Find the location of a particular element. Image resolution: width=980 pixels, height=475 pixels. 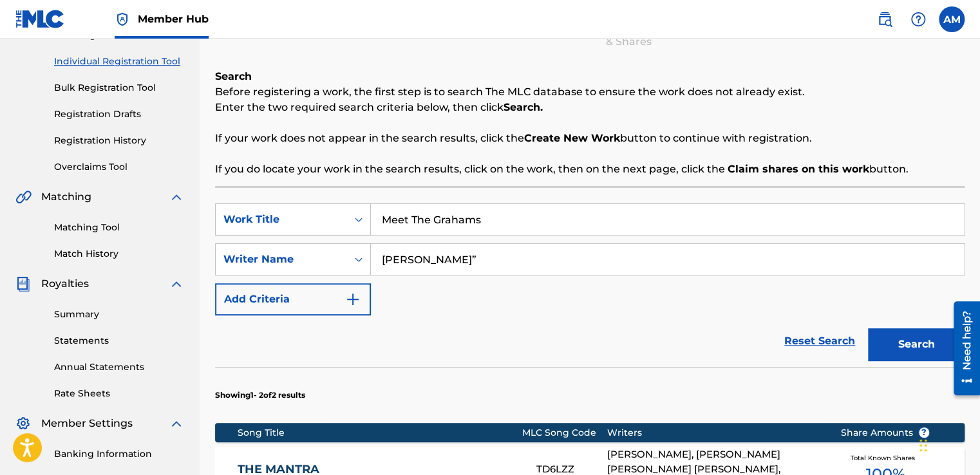

strong: Claim shares on this work is located at coordinates (798, 168).